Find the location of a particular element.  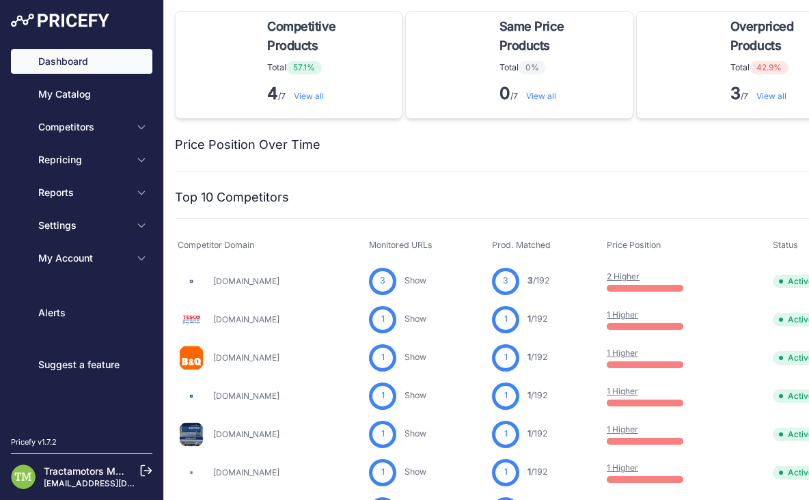

a: Alerts is located at coordinates (81, 313).